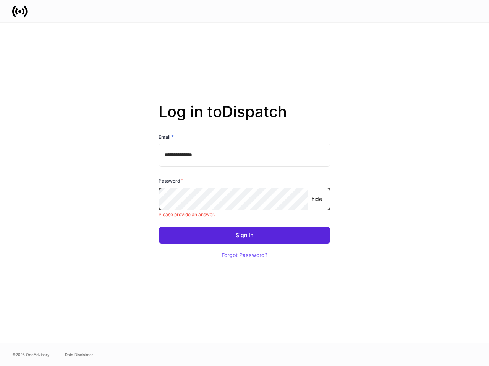 The height and width of the screenshot is (366, 489). What do you see at coordinates (244, 236) in the screenshot?
I see `button: Sign In` at bounding box center [244, 236].